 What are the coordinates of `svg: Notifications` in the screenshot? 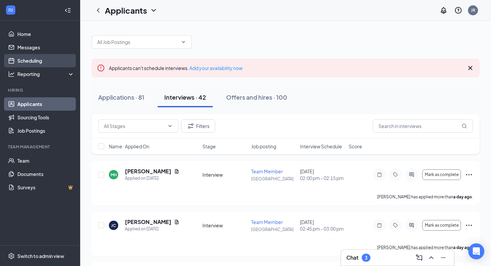 It's located at (443, 10).